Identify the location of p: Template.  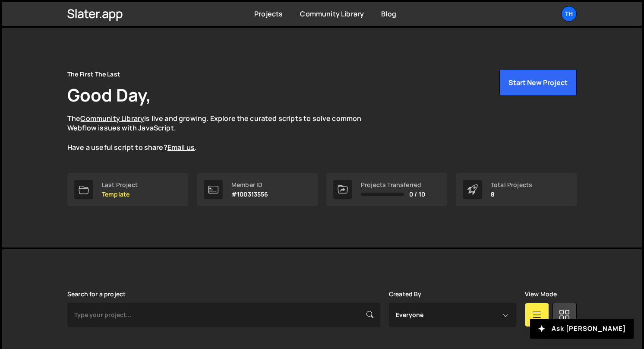
(119, 195).